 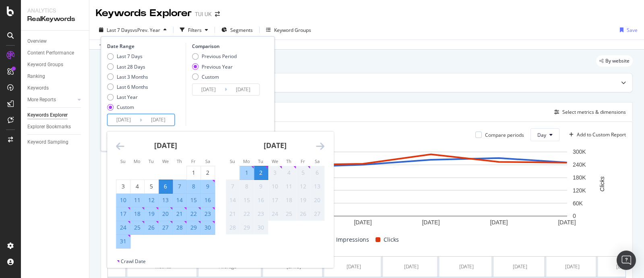 What do you see at coordinates (602, 184) in the screenshot?
I see `text: Clicks` at bounding box center [602, 184].